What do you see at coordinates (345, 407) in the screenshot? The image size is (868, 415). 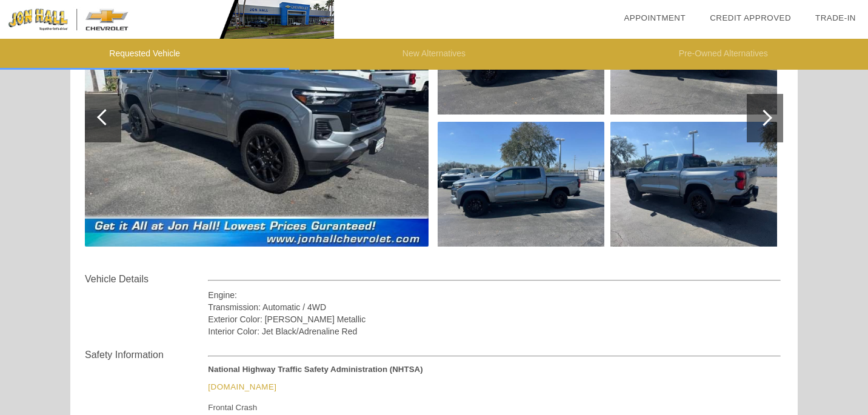 I see `div: Frontal Crash` at bounding box center [345, 407].